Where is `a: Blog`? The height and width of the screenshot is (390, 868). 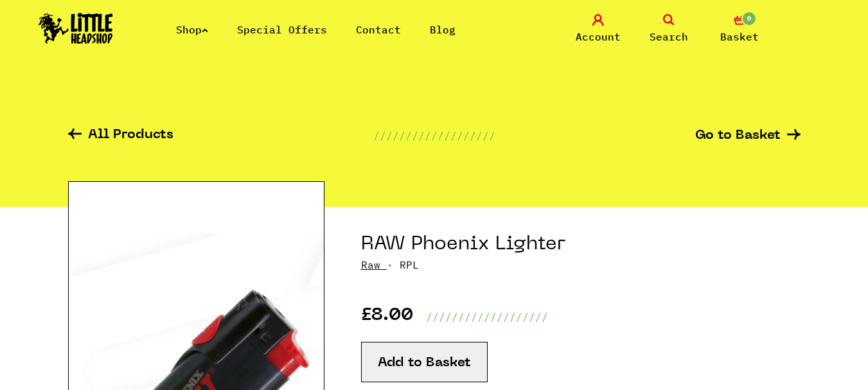 a: Blog is located at coordinates (442, 29).